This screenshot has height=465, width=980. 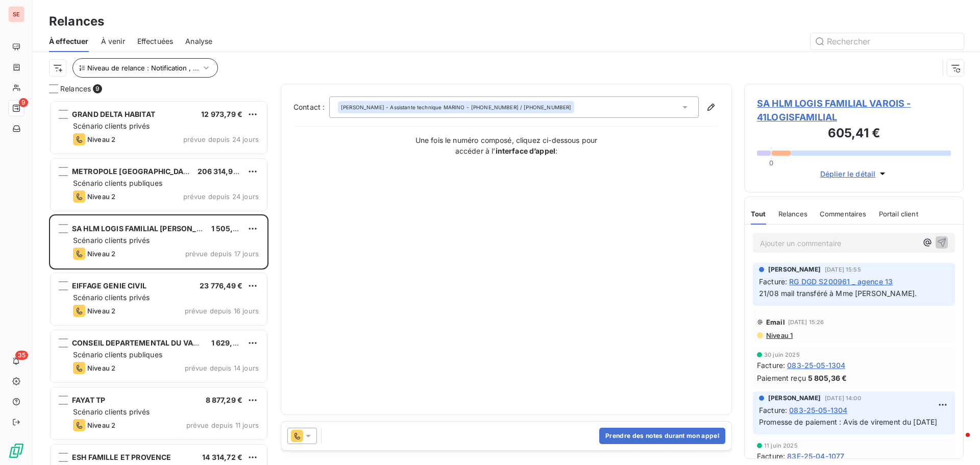 What do you see at coordinates (898, 214) in the screenshot?
I see `span: Portail client` at bounding box center [898, 214].